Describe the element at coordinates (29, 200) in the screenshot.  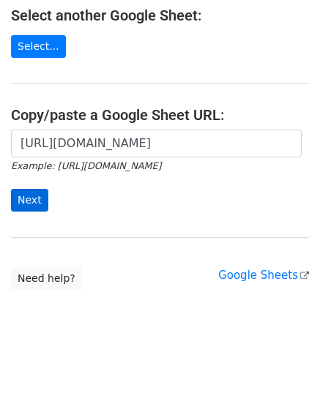
I see `input: Next` at that location.